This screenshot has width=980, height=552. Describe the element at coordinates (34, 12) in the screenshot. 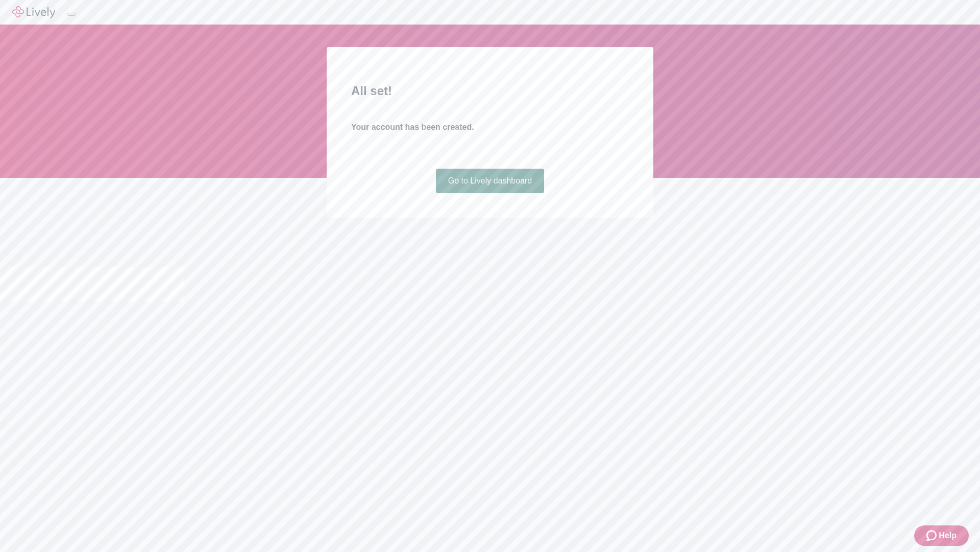

I see `img: Lively` at that location.